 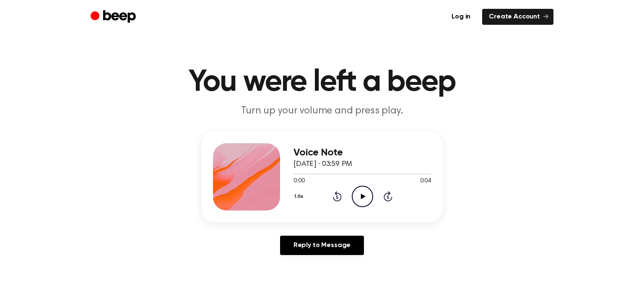 What do you see at coordinates (518, 17) in the screenshot?
I see `a: Create Account` at bounding box center [518, 17].